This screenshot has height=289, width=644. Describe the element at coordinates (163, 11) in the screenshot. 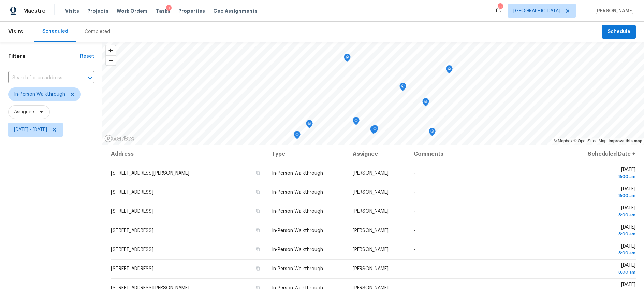

I see `span: Tasks` at that location.